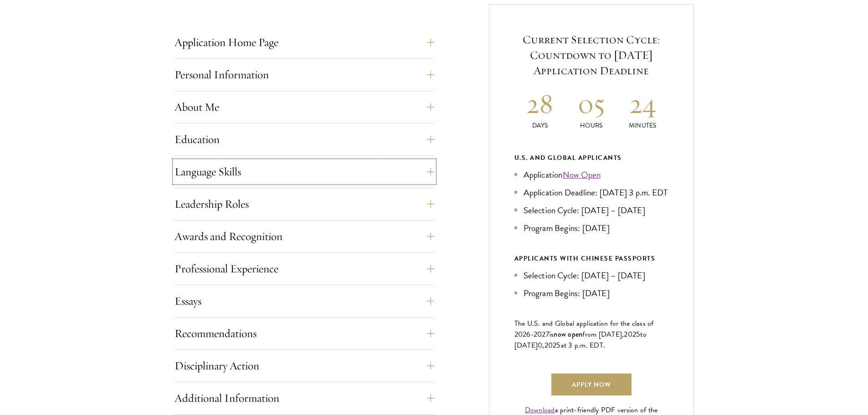 This screenshot has width=868, height=415. What do you see at coordinates (304, 269) in the screenshot?
I see `button: Professional Experience` at bounding box center [304, 269].